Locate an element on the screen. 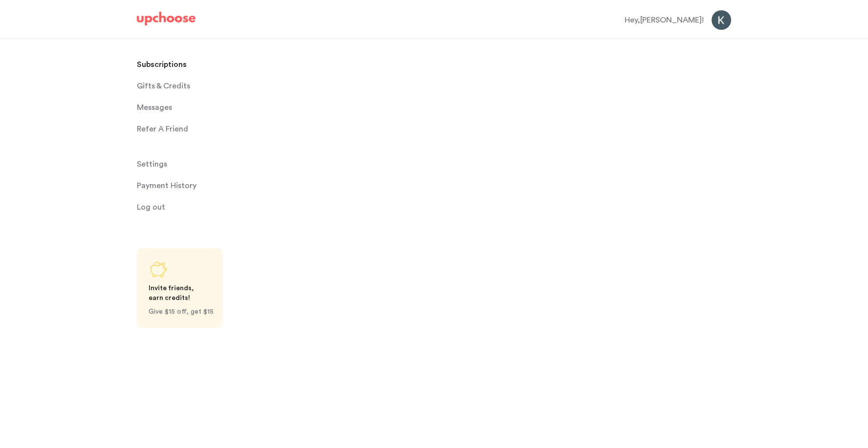 Image resolution: width=868 pixels, height=448 pixels. a: Refer A Friend is located at coordinates (207, 129).